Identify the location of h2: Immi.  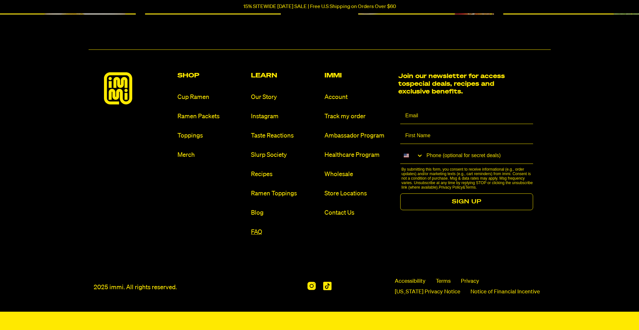
(358, 75).